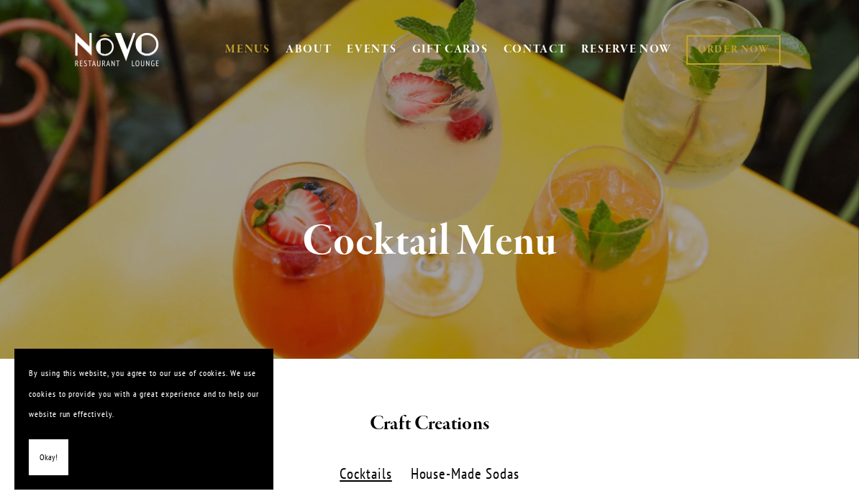 This screenshot has width=859, height=504. Describe the element at coordinates (309, 50) in the screenshot. I see `a: ABOUT` at that location.